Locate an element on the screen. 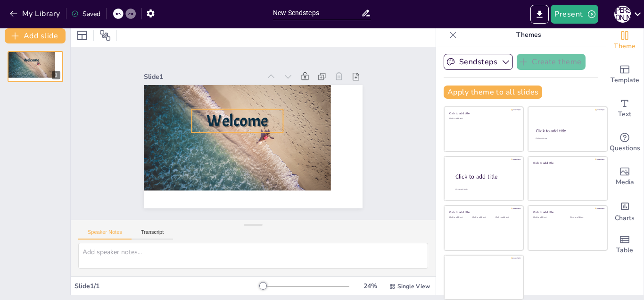  span: Questions is located at coordinates (625, 149).